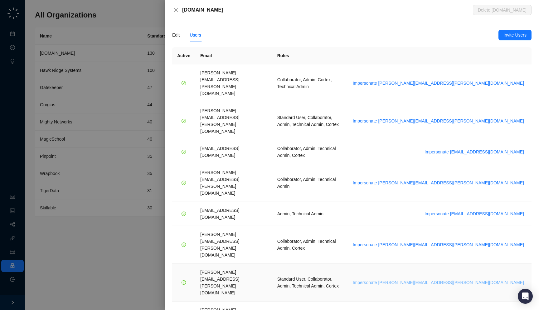 The image size is (539, 310). What do you see at coordinates (515, 35) in the screenshot?
I see `button: Invite Users` at bounding box center [515, 35].